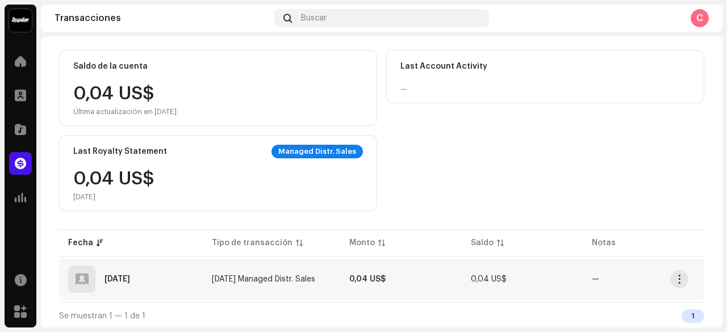  I want to click on div: Managed Distr. Sales, so click(317, 152).